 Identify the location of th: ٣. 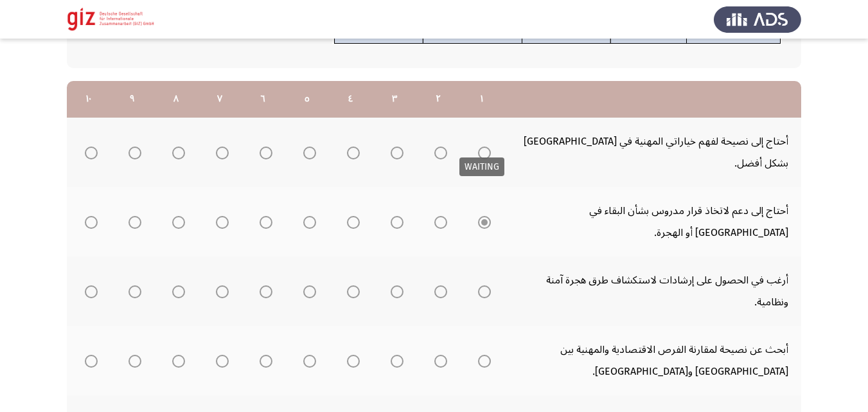
(394, 99).